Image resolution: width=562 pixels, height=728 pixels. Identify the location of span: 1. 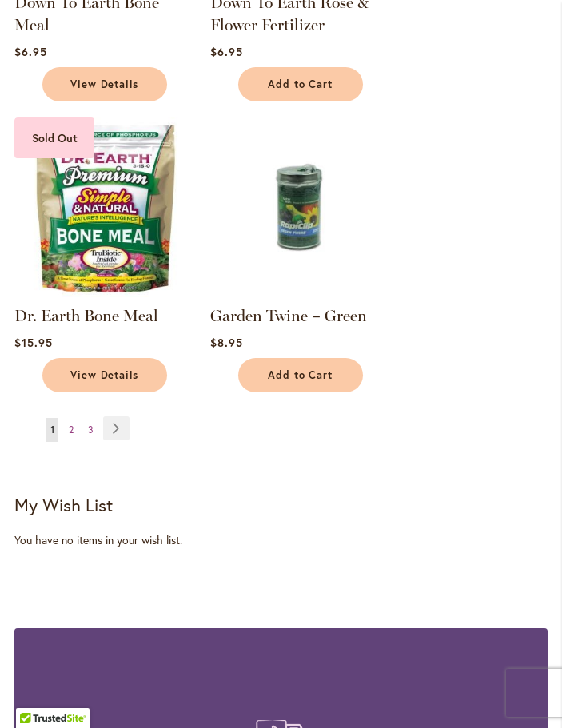
(52, 429).